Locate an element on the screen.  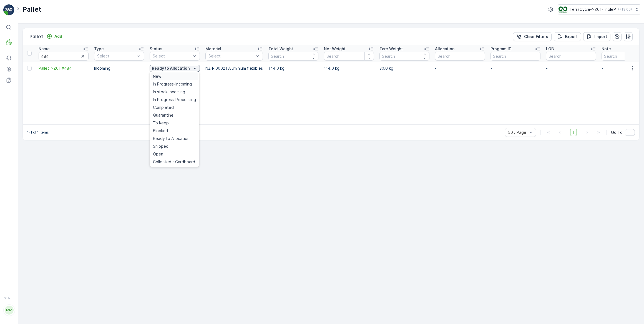
p: Program ID is located at coordinates (501, 48).